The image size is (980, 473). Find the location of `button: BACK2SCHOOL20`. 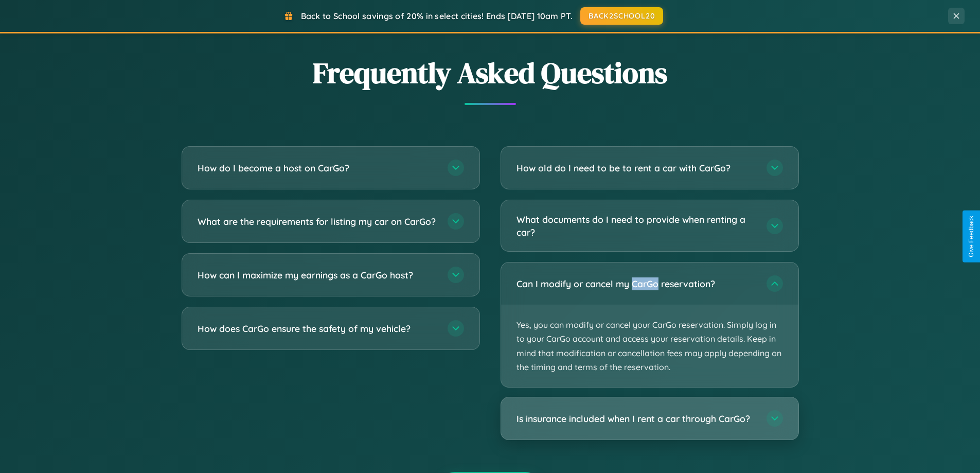

button: BACK2SCHOOL20 is located at coordinates (622, 16).